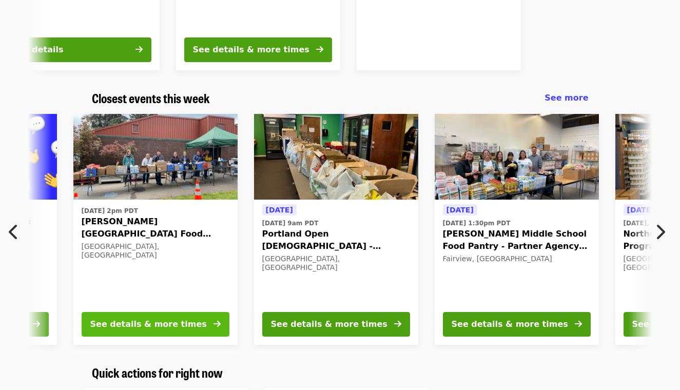 The width and height of the screenshot is (680, 390). What do you see at coordinates (663, 232) in the screenshot?
I see `button: Next item` at bounding box center [663, 232].